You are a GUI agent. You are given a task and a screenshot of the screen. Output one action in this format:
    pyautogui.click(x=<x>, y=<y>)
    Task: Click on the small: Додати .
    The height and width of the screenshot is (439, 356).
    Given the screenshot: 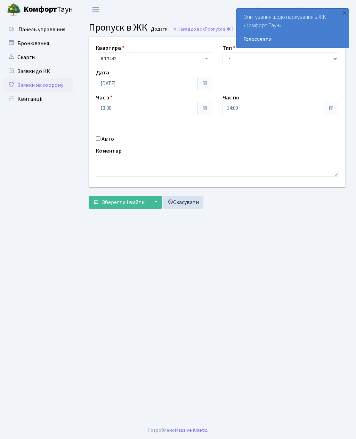 What is the action you would take?
    pyautogui.click(x=160, y=29)
    